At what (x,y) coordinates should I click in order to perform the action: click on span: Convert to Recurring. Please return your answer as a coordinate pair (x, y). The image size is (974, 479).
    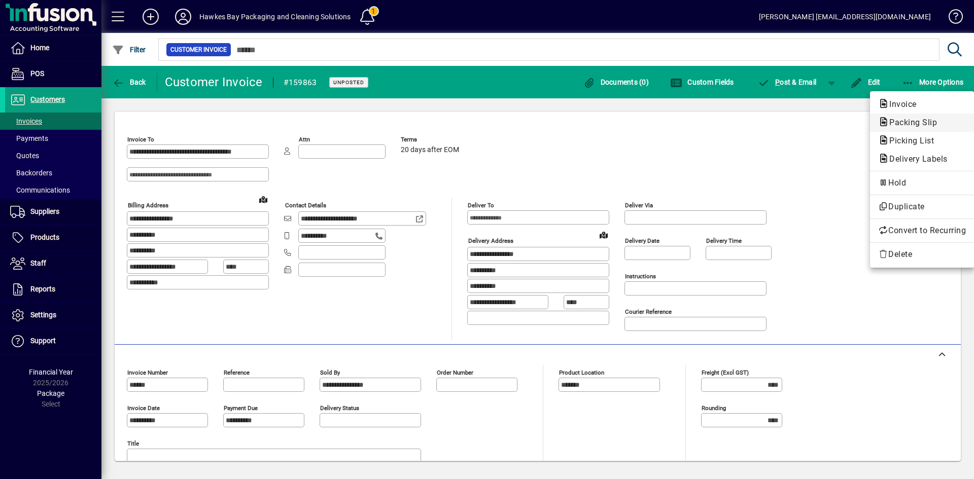
    Looking at the image, I should click on (922, 231).